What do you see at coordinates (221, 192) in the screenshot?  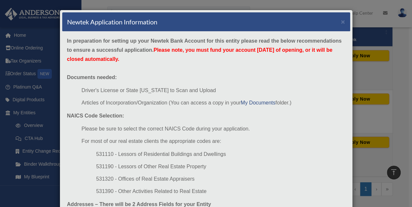 I see `li: 531390 - Other Activities Related to Real Estate` at bounding box center [221, 192].